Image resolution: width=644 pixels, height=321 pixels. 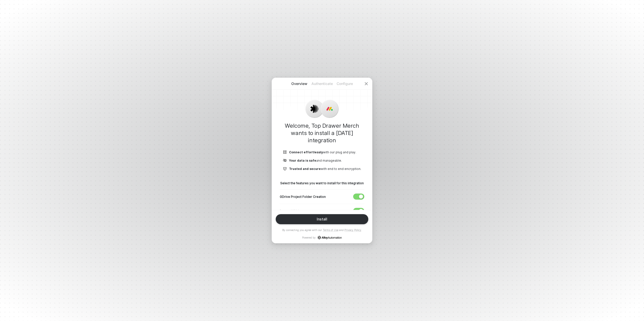 What do you see at coordinates (325, 169) in the screenshot?
I see `p: with end to end encryption.` at bounding box center [325, 169].